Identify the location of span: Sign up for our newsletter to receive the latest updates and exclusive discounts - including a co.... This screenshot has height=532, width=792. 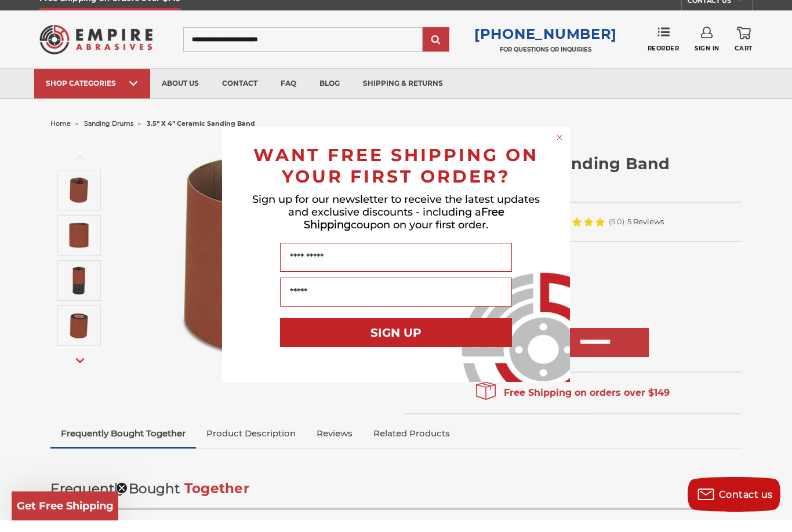
(396, 224).